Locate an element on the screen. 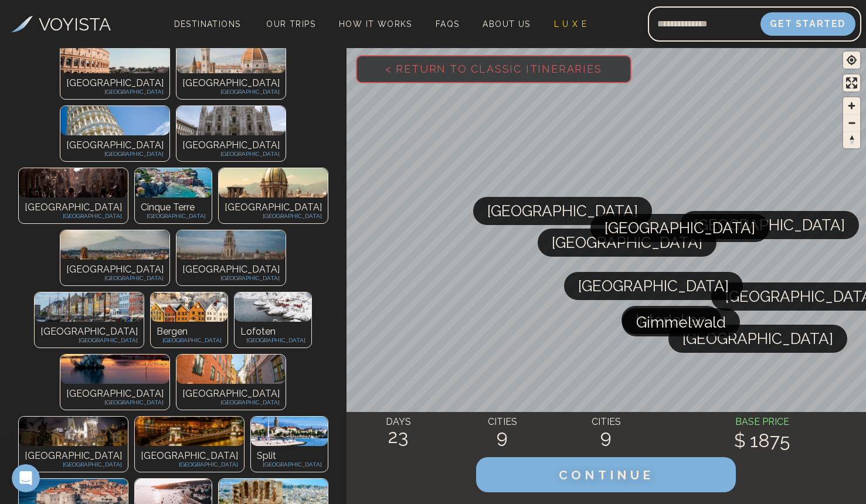 This screenshot has width=866, height=504. span: Find my location is located at coordinates (851, 60).